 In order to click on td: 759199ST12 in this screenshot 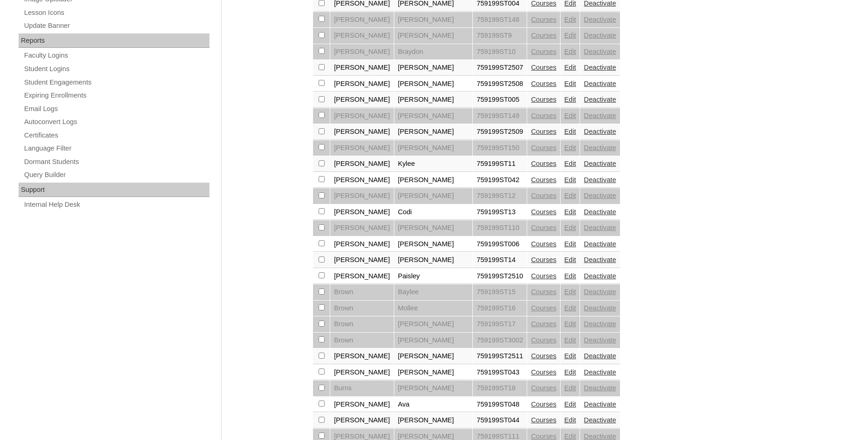, I will do `click(500, 197)`.